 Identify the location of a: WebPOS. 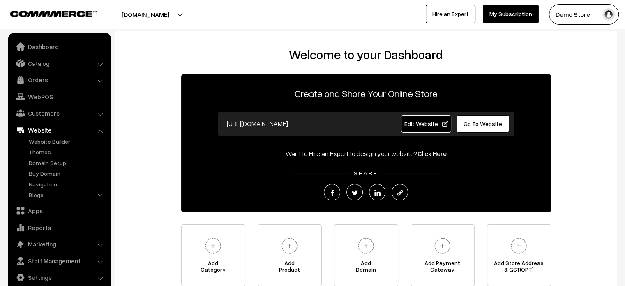
(59, 97).